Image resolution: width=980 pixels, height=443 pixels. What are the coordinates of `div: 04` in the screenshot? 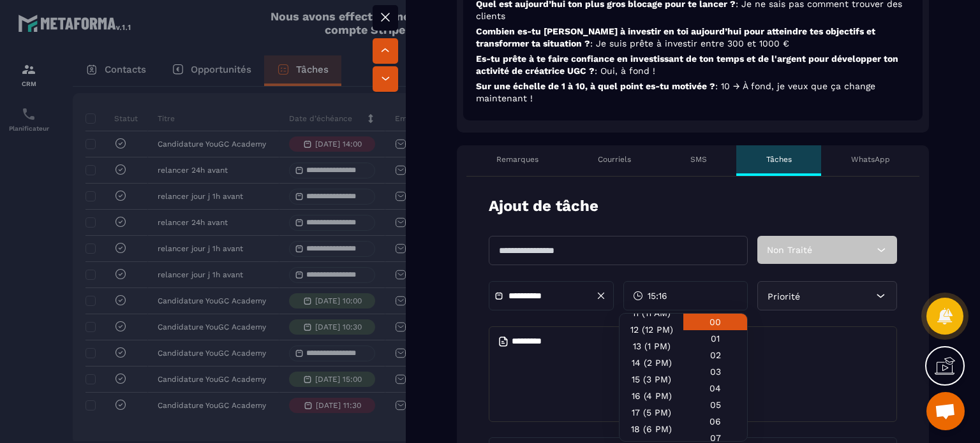 It's located at (715, 388).